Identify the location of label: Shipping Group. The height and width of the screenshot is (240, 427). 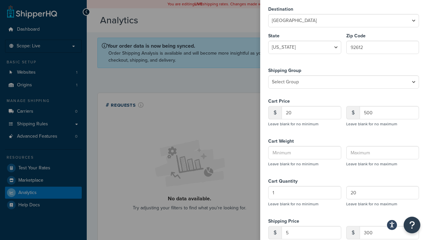
(343, 71).